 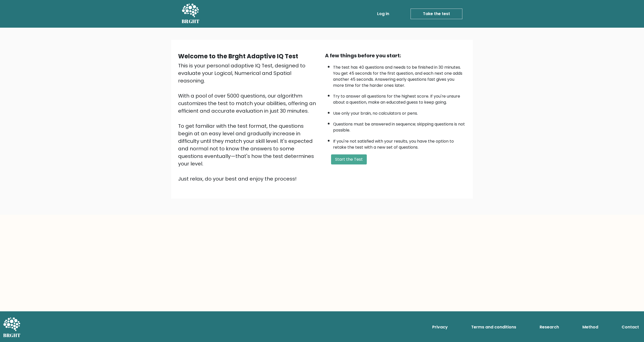 What do you see at coordinates (399, 143) in the screenshot?
I see `li: If you're not satisfied with your results, you have the option to retake the test with a new set ...` at bounding box center [399, 143].